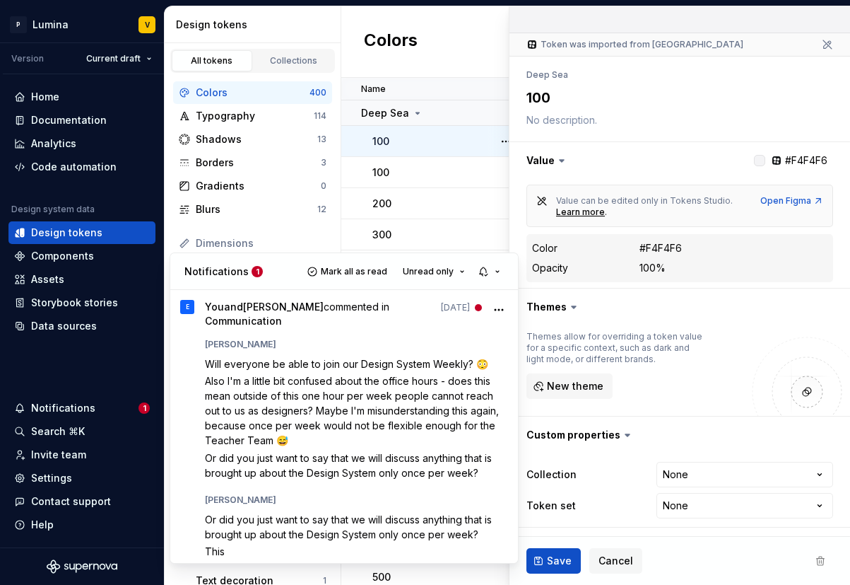 Image resolution: width=850 pixels, height=585 pixels. Describe the element at coordinates (428, 271) in the screenshot. I see `span: Unread only` at that location.